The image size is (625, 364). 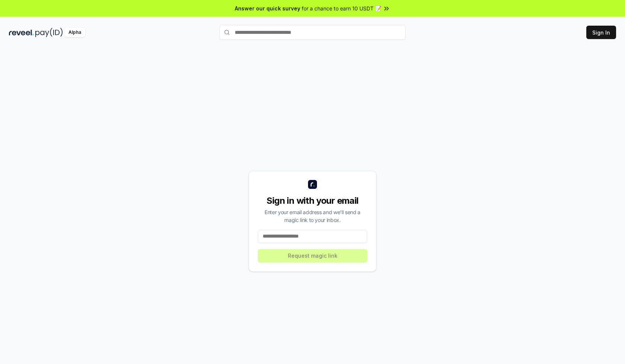 What do you see at coordinates (49, 33) in the screenshot?
I see `img: pay_id` at bounding box center [49, 33].